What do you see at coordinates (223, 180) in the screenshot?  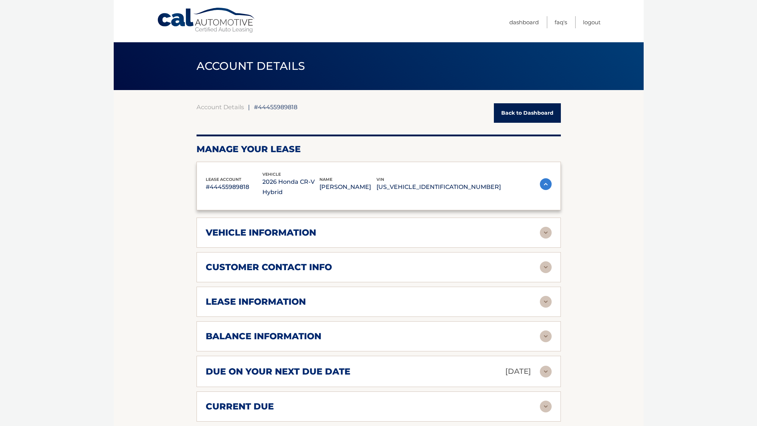 I see `span: lease account` at bounding box center [223, 180].